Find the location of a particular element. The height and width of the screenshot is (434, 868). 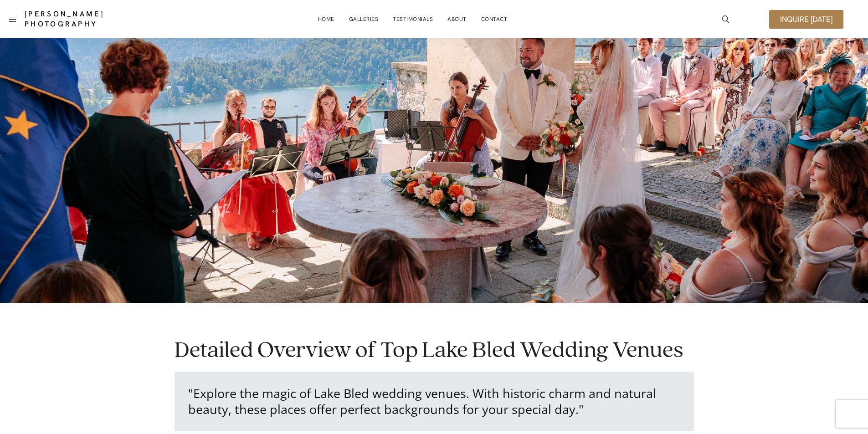

h1: Detailed Overview of Top Lake Bled Wedding Venues is located at coordinates (434, 351).